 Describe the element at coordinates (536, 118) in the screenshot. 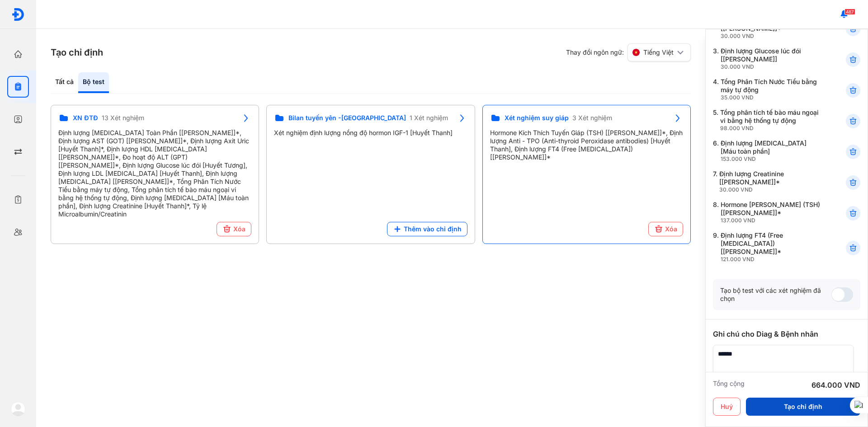

I see `span: Xét nghiệm suy giáp` at that location.